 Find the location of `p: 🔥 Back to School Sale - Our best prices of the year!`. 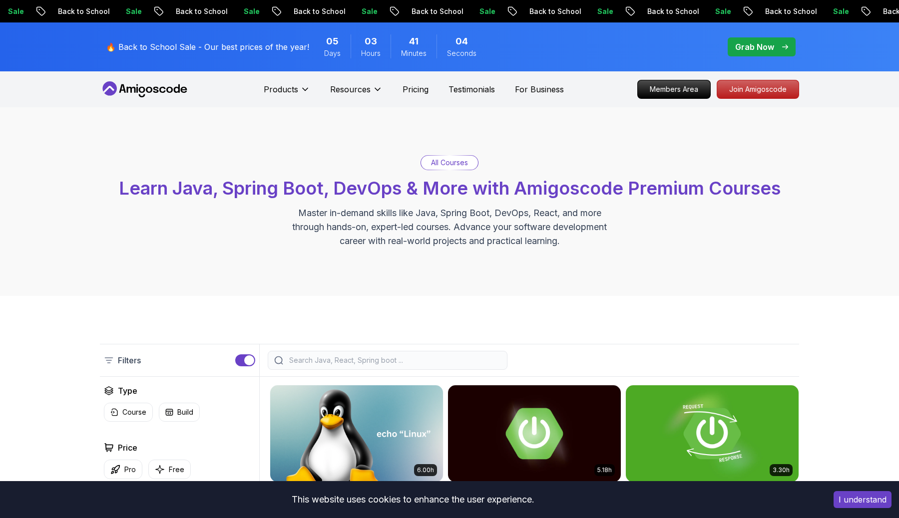

p: 🔥 Back to School Sale - Our best prices of the year! is located at coordinates (207, 47).